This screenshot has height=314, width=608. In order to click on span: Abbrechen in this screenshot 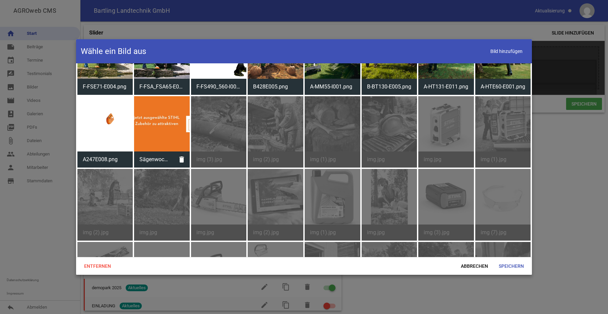, I will do `click(474, 266)`.